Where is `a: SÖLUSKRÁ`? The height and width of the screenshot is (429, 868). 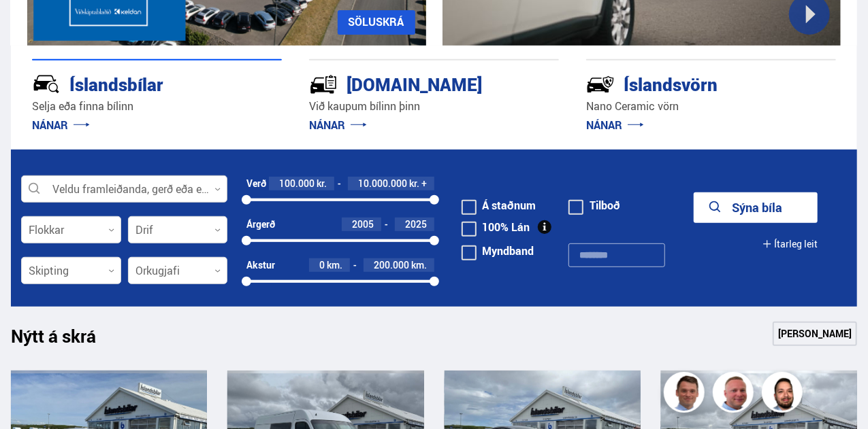
a: SÖLUSKRÁ is located at coordinates (377, 22).